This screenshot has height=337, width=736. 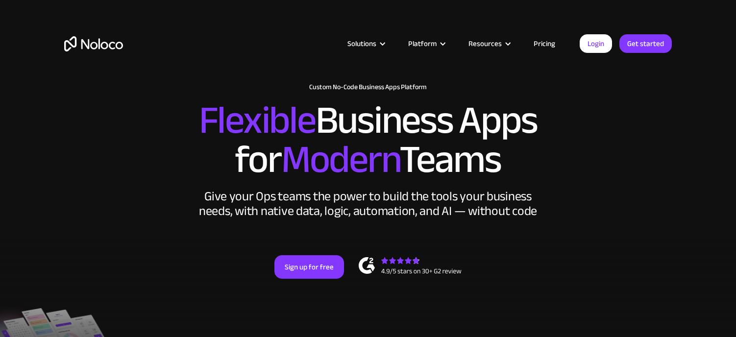 What do you see at coordinates (340, 159) in the screenshot?
I see `span: Modern` at bounding box center [340, 159].